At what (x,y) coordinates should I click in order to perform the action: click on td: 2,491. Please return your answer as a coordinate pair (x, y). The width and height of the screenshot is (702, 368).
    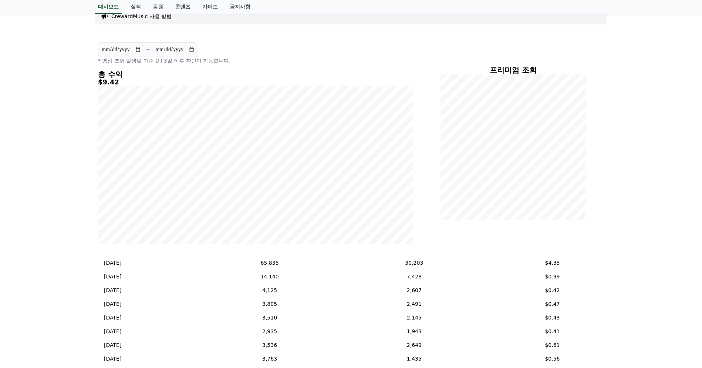
    Looking at the image, I should click on (414, 304).